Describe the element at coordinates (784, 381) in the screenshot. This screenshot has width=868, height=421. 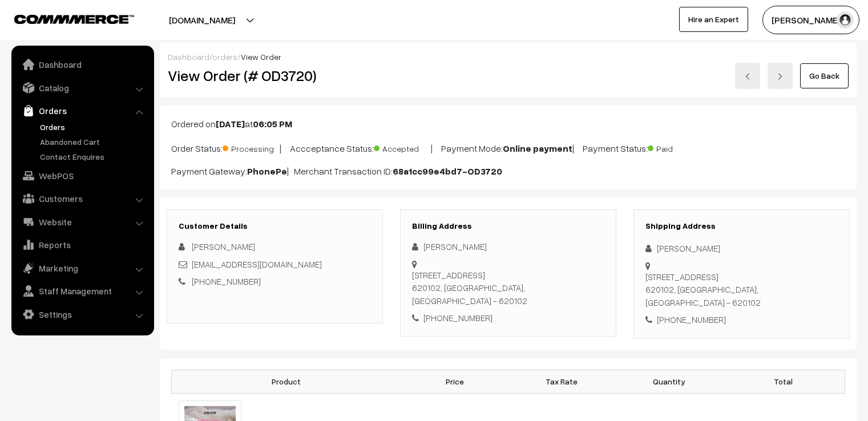
I see `th: Total` at that location.